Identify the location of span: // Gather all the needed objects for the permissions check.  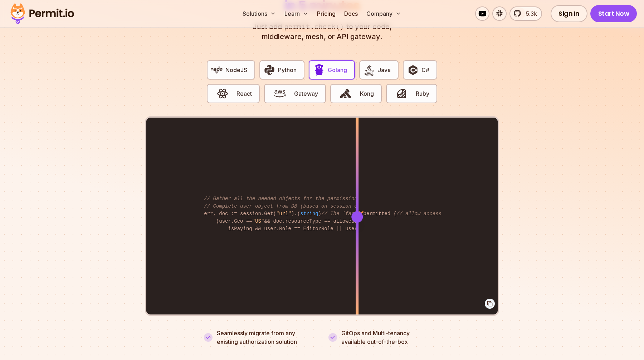
(291, 199).